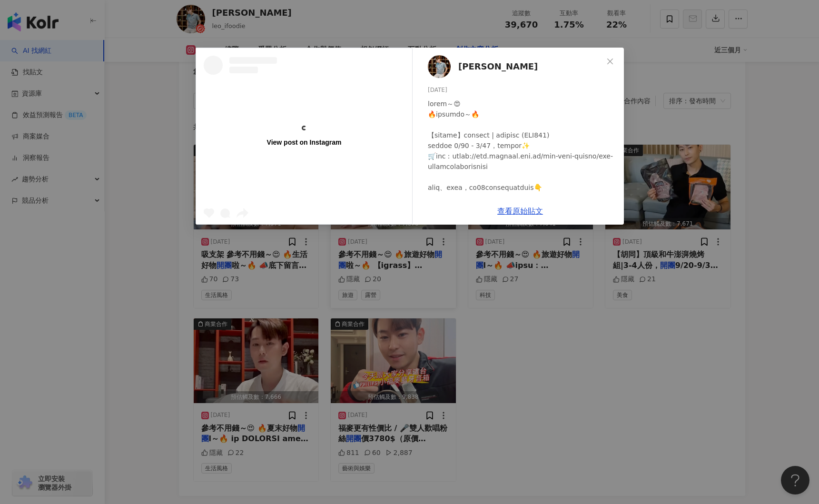  I want to click on a: 查看原始貼文, so click(520, 211).